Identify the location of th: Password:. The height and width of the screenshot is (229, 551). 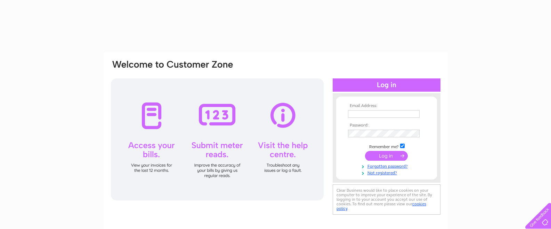
(387, 125).